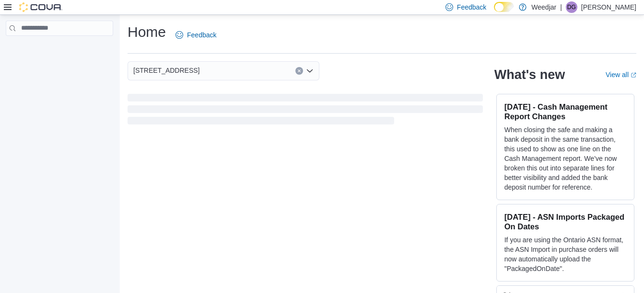 This screenshot has width=644, height=293. Describe the element at coordinates (572, 7) in the screenshot. I see `div: Dhruv Gambhir` at that location.